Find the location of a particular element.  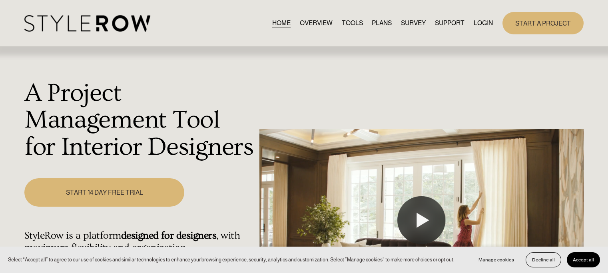

button: Manage cookies is located at coordinates (496, 260).